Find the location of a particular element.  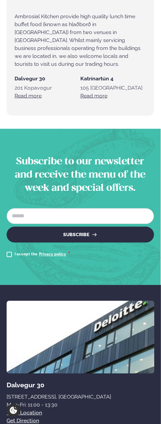

h5: Katrínartún 4 is located at coordinates (113, 79).